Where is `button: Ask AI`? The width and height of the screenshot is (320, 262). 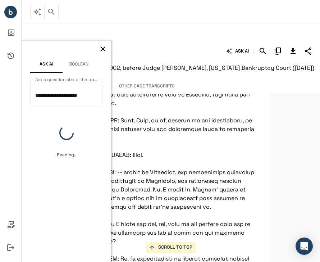
button: Ask AI is located at coordinates (46, 64).